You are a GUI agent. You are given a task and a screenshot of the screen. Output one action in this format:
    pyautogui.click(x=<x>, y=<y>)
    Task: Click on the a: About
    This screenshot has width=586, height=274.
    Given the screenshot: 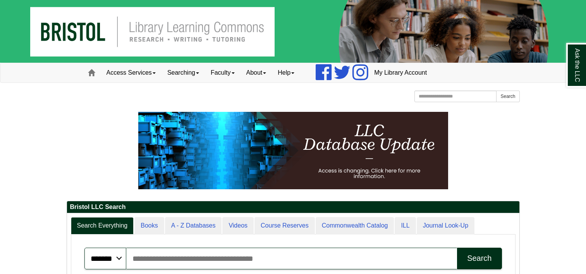 What is the action you would take?
    pyautogui.click(x=257, y=73)
    